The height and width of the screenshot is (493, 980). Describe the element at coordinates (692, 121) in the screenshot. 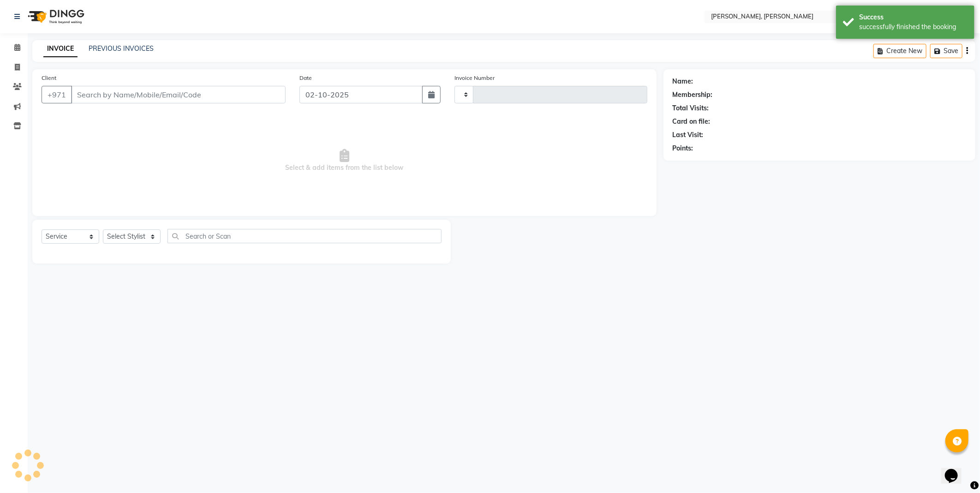

I see `div: Card on file:` at that location.